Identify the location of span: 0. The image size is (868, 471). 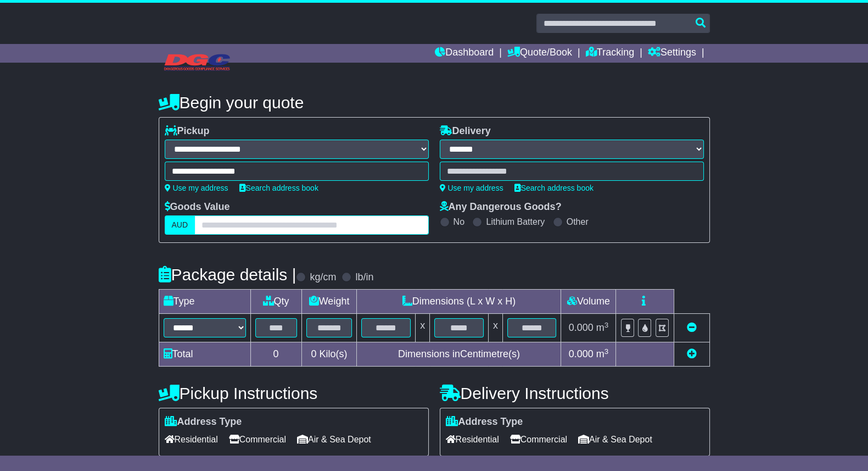
(314, 354).